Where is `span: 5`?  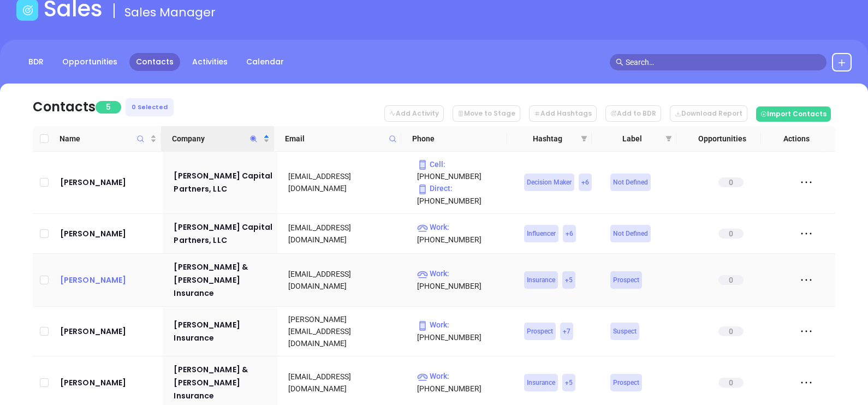 span: 5 is located at coordinates (108, 107).